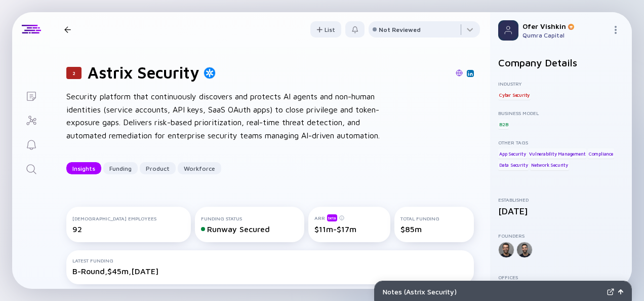 This screenshot has width=644, height=301. What do you see at coordinates (74, 73) in the screenshot?
I see `div: 2` at bounding box center [74, 73].